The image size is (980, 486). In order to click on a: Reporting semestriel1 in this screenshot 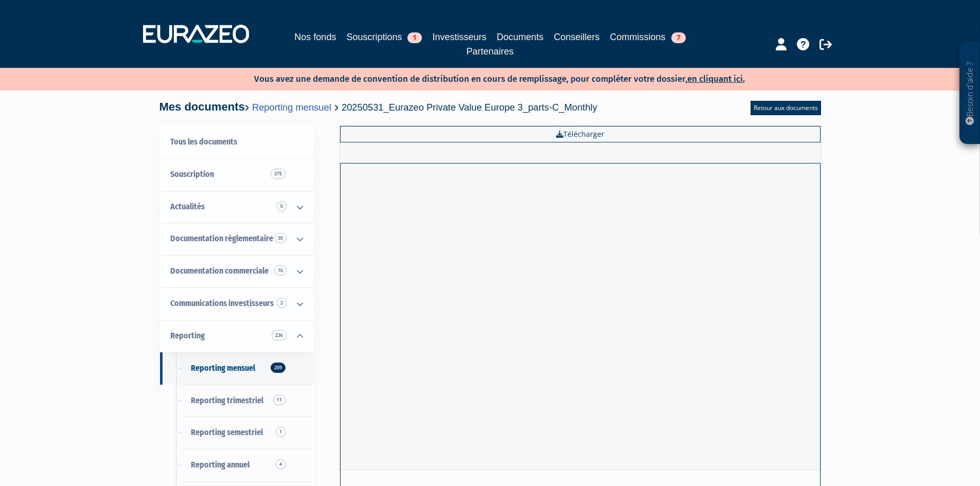, I will do `click(237, 432)`.